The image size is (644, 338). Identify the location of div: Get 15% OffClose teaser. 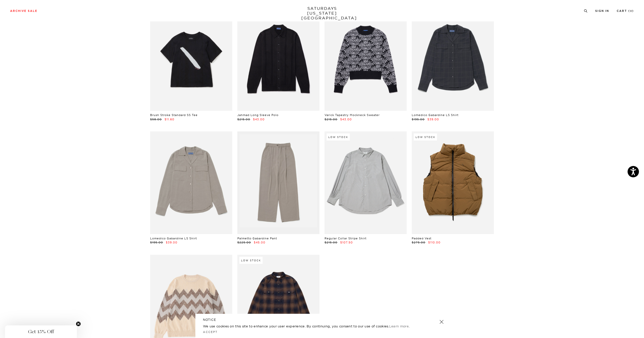
(41, 332).